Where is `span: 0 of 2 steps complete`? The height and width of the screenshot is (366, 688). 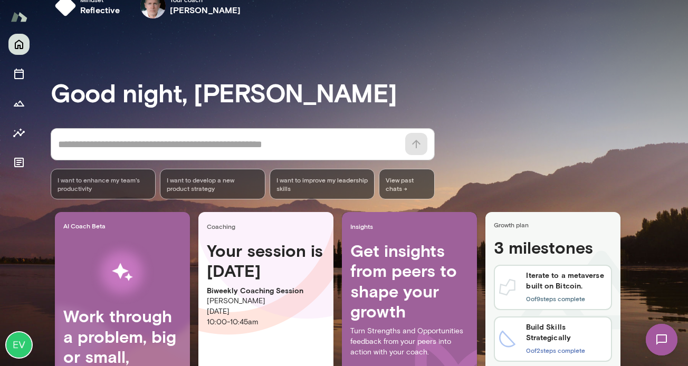
span: 0 of 2 steps complete is located at coordinates (556, 350).